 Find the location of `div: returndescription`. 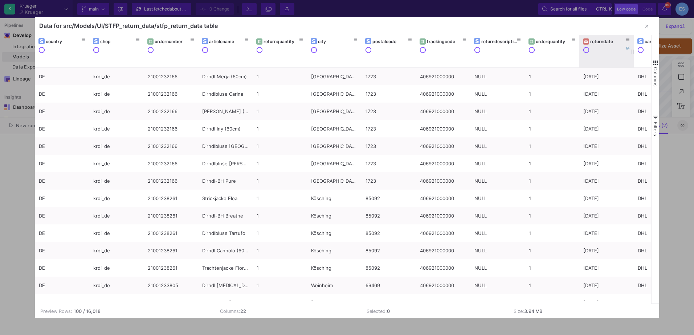

div: returndescription is located at coordinates (499, 41).